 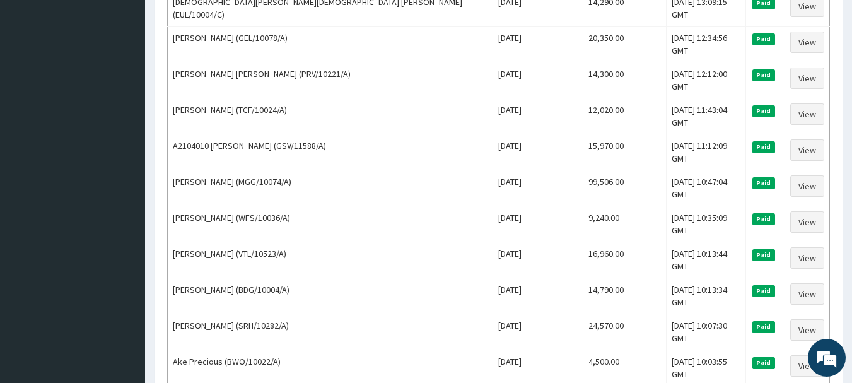 I want to click on td: 20,350.00, so click(x=625, y=44).